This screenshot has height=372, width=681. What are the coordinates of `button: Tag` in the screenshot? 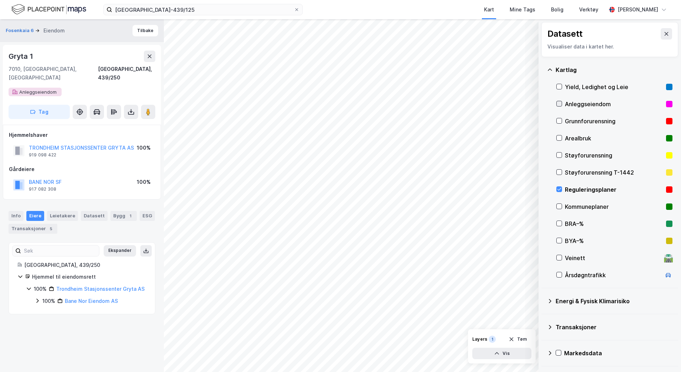 It's located at (39, 112).